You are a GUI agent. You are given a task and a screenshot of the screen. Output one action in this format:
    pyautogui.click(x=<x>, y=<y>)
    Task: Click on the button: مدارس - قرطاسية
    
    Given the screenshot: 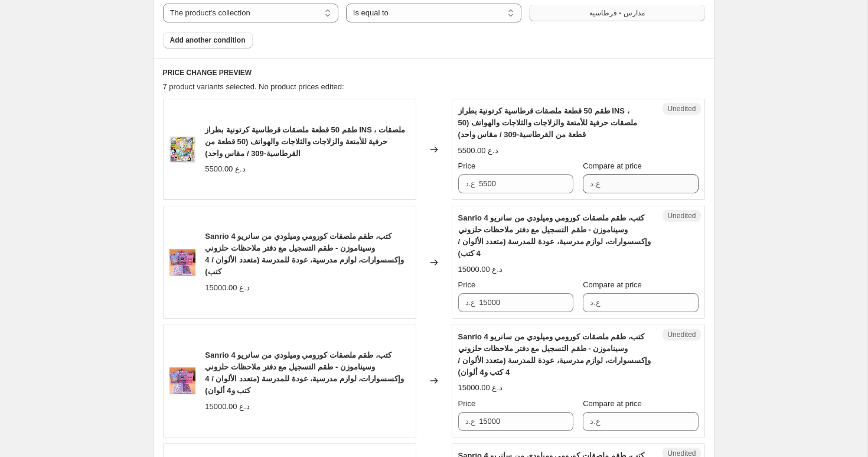 What is the action you would take?
    pyautogui.click(x=616, y=13)
    